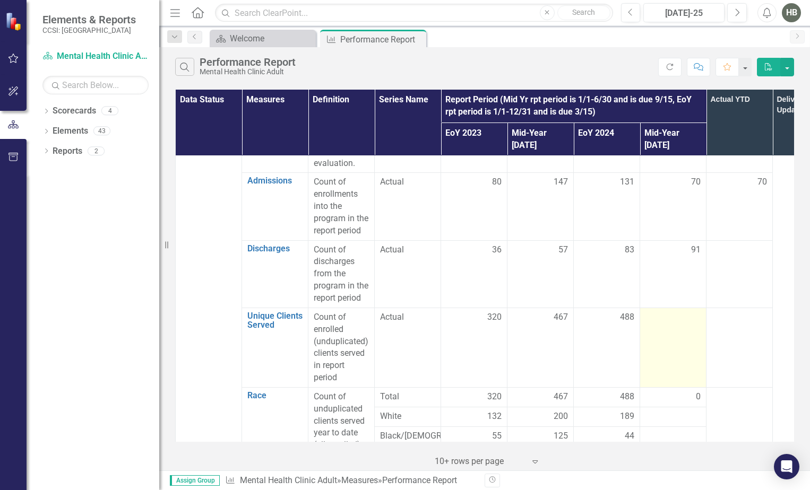  Describe the element at coordinates (263, 38) in the screenshot. I see `a: Welcome` at that location.